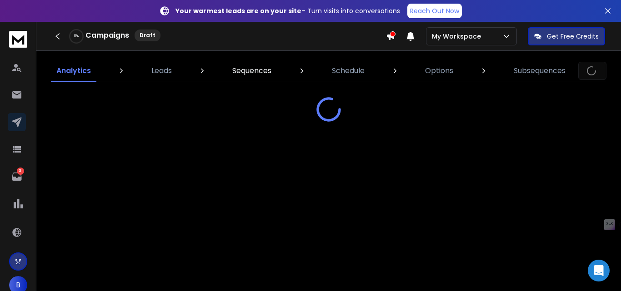 This screenshot has width=621, height=291. What do you see at coordinates (572, 36) in the screenshot?
I see `p: Get Free Credits` at bounding box center [572, 36].